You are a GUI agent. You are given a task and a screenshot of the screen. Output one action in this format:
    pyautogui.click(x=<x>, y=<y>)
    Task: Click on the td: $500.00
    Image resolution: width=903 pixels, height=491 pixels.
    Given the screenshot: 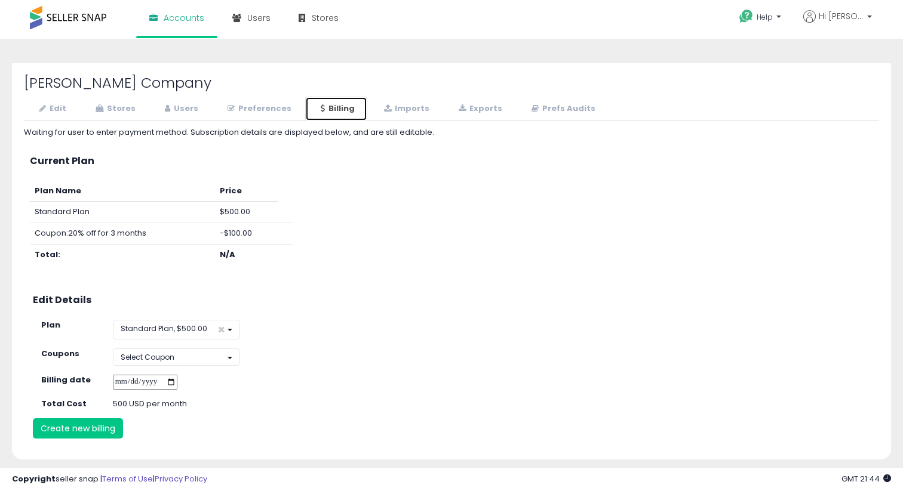 What is the action you would take?
    pyautogui.click(x=247, y=213)
    